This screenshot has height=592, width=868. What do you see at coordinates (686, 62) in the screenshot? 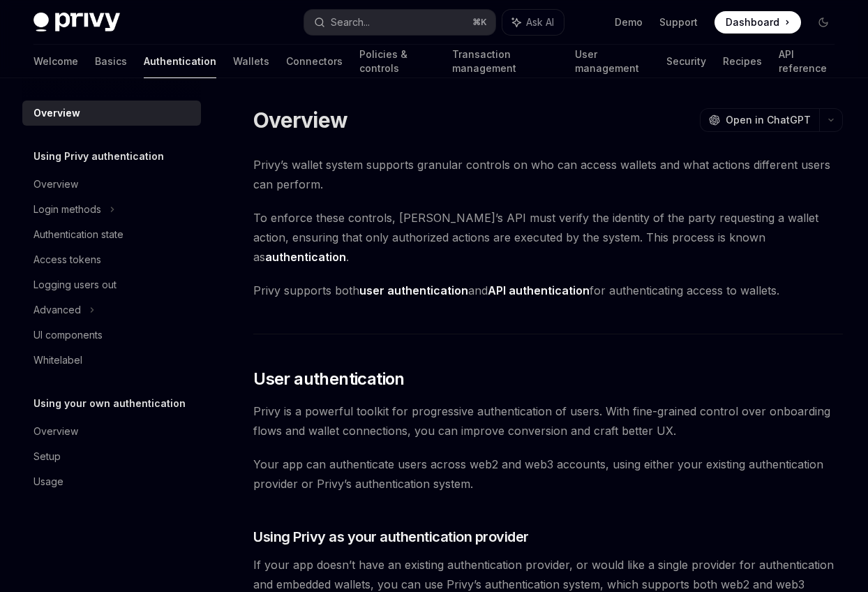
I see `a: Security` at bounding box center [686, 62].